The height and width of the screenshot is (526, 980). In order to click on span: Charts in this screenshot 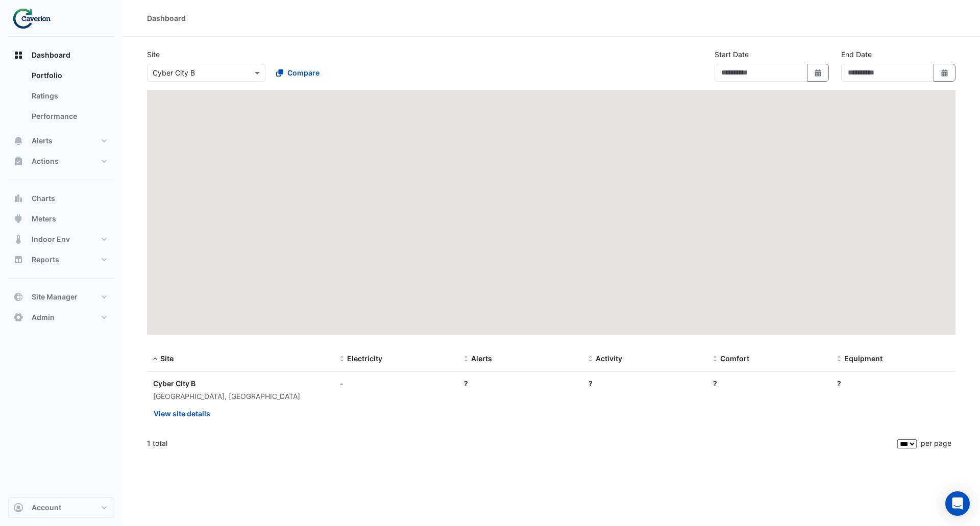, I will do `click(44, 199)`.